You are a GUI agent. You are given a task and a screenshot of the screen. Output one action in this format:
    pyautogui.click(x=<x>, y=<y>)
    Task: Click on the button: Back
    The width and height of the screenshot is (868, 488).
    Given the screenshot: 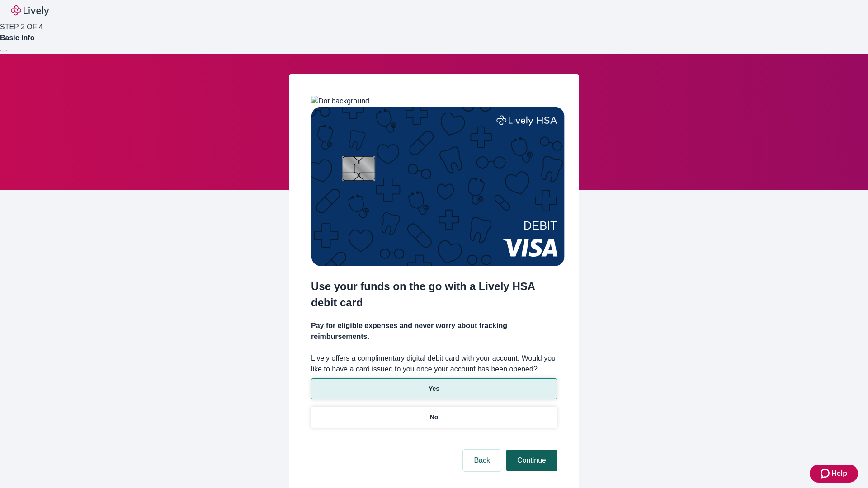 What is the action you would take?
    pyautogui.click(x=482, y=461)
    